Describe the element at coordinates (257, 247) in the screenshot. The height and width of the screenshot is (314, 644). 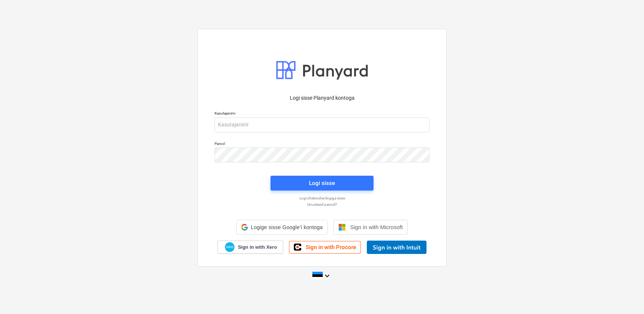
I see `span: Sign in with Xero` at that location.